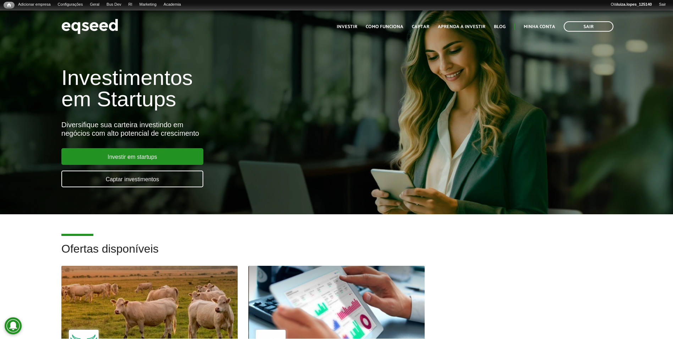  I want to click on div: Diversifique sua carteira investindo em negócios com alto potencial de crescimento, so click(224, 129).